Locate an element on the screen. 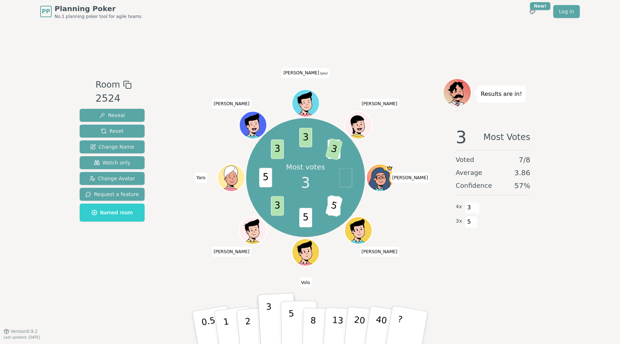 This screenshot has height=344, width=620. button: Change Name is located at coordinates (112, 147).